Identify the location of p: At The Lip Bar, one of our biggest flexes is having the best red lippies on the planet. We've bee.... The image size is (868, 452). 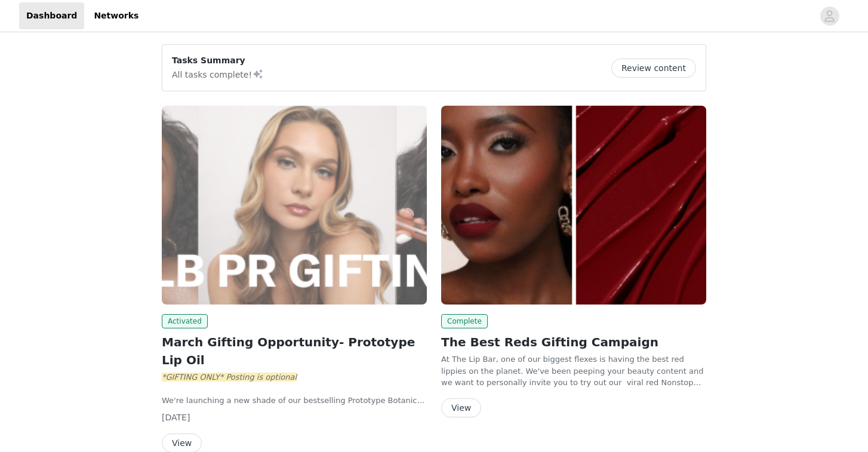
(574, 370).